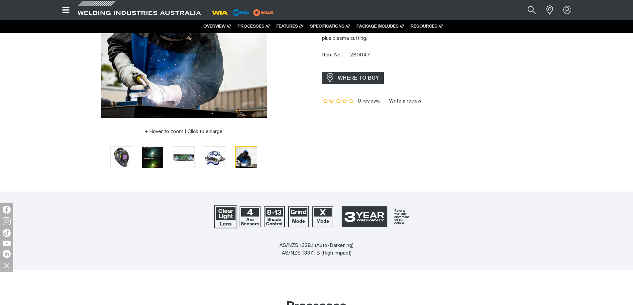  I want to click on img: miller, so click(263, 13).